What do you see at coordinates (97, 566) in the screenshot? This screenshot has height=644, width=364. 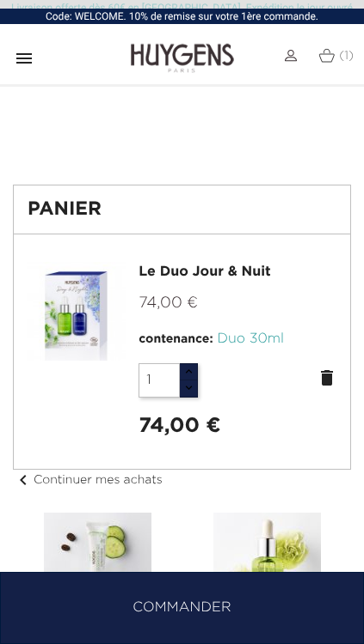 I see `img: Le Contour Des Yeux Concombre` at bounding box center [97, 566].